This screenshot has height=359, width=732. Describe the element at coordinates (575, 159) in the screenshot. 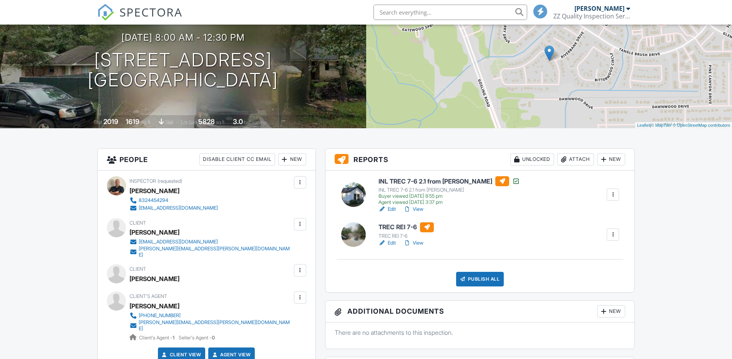

I see `div: Attach` at that location.